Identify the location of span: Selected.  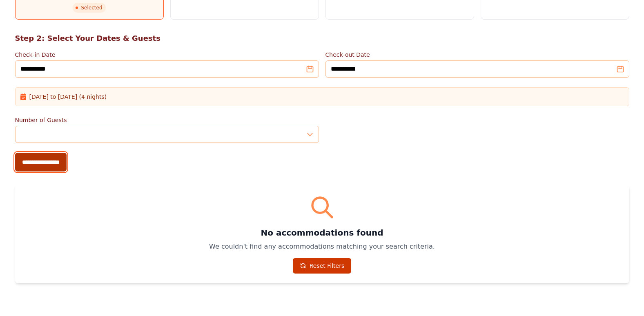
(89, 8).